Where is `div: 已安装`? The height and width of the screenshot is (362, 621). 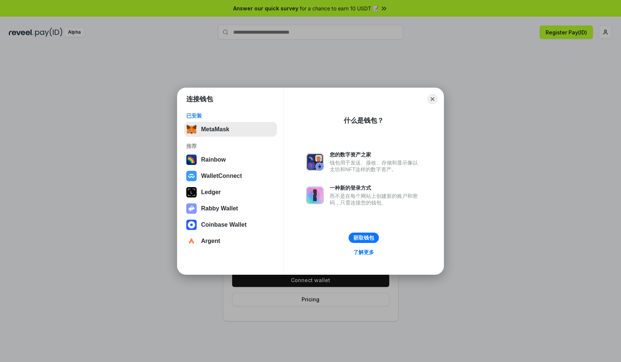
div: 已安装 is located at coordinates (230, 116).